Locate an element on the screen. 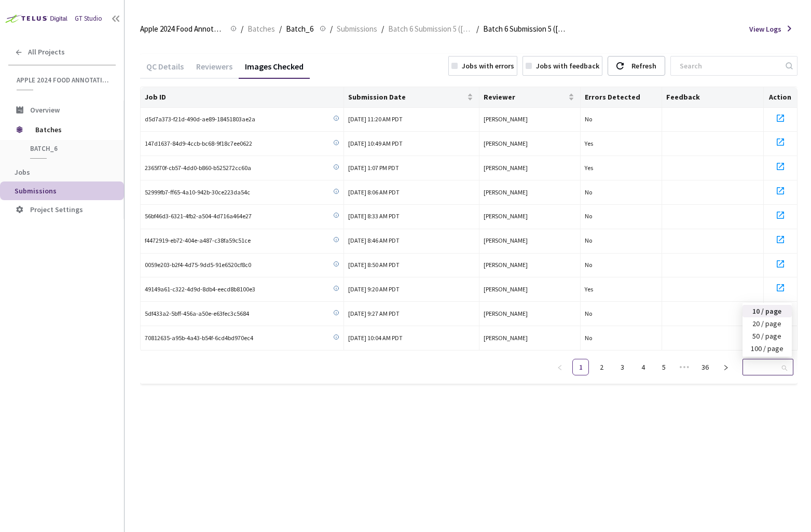 The width and height of the screenshot is (811, 532). div: Jobs with feedback is located at coordinates (567, 66).